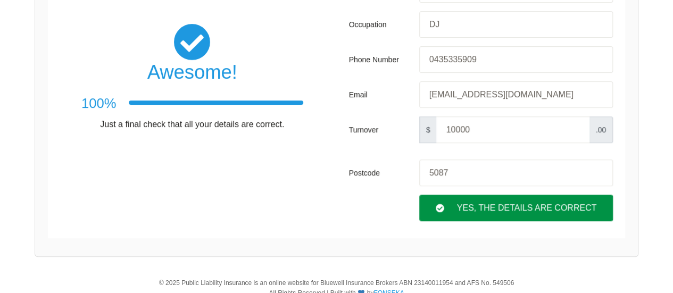 The width and height of the screenshot is (673, 293). What do you see at coordinates (382, 95) in the screenshot?
I see `div: Email` at bounding box center [382, 95].